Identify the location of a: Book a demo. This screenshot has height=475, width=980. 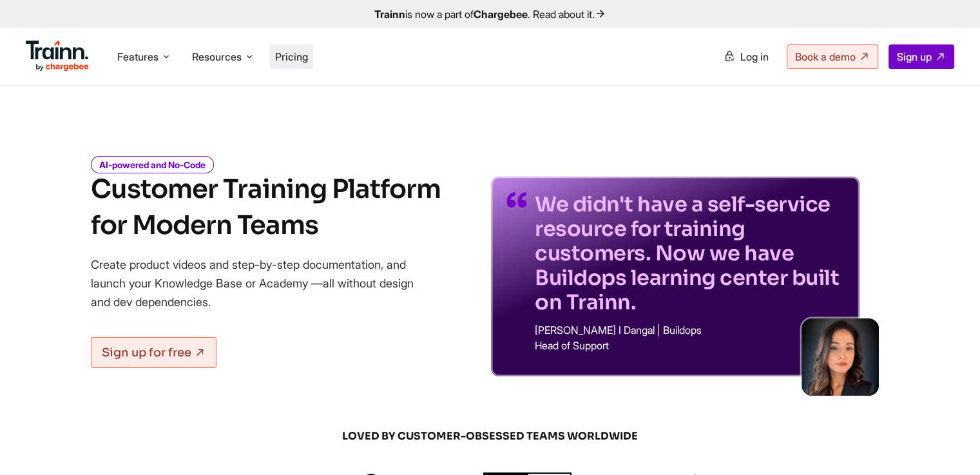
(832, 57).